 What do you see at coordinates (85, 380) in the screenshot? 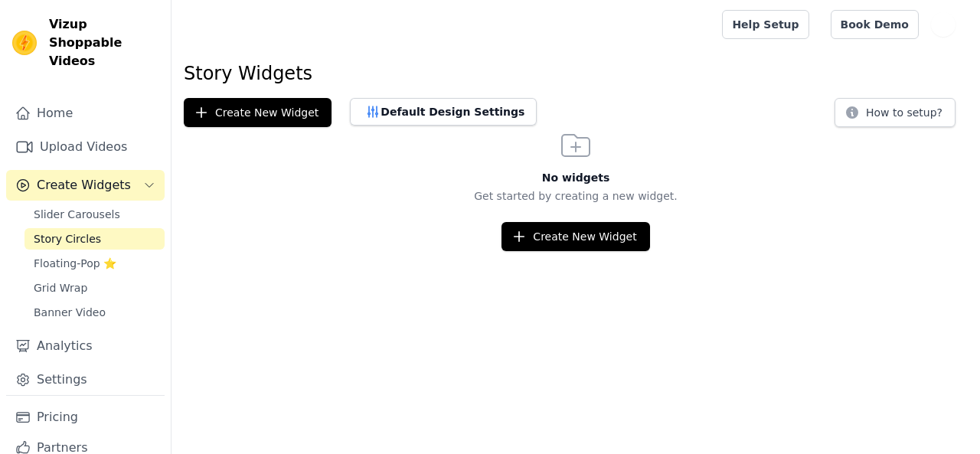
I see `a: Settings` at bounding box center [85, 380].